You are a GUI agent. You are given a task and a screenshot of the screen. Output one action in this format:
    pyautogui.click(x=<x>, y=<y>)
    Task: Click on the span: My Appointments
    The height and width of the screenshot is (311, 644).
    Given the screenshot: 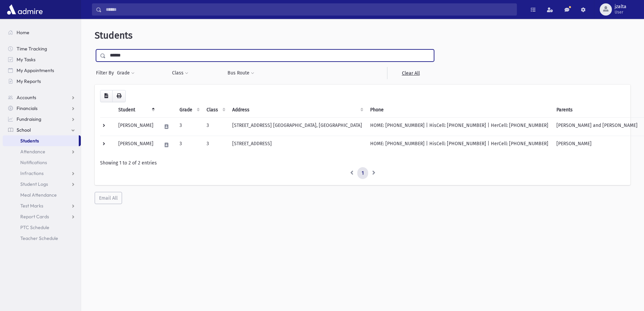 What is the action you would take?
    pyautogui.click(x=35, y=70)
    